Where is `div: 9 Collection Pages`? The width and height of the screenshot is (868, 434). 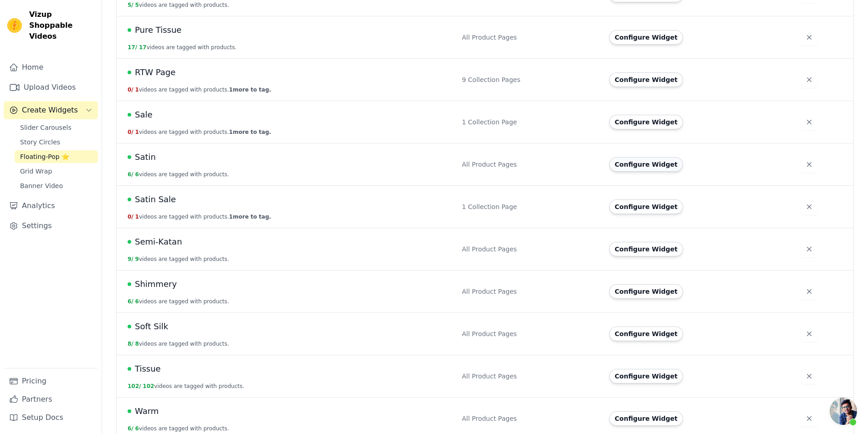
div: 9 Collection Pages is located at coordinates (530, 80).